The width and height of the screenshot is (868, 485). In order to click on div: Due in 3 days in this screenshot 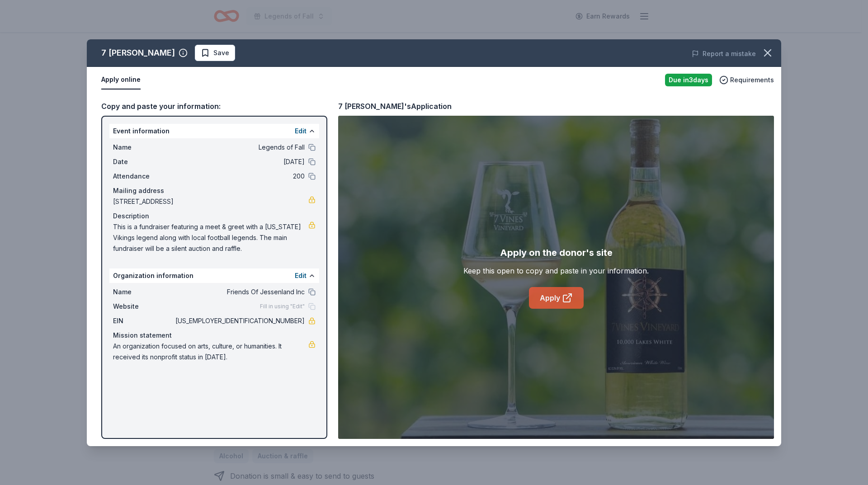, I will do `click(688, 80)`.